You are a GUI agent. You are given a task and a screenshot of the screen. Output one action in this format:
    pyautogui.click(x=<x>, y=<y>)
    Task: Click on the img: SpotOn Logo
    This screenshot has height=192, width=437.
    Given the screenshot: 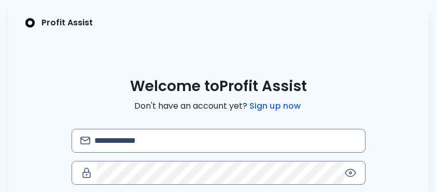 What is the action you would take?
    pyautogui.click(x=30, y=23)
    